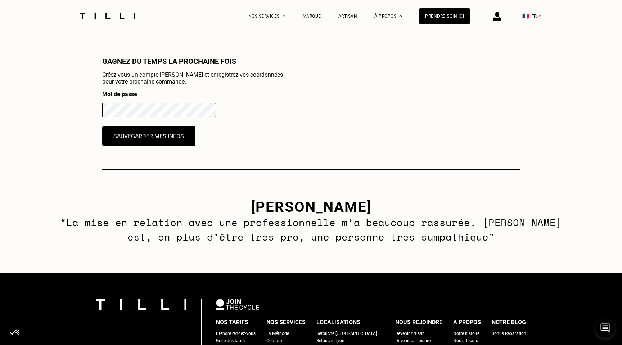 Image resolution: width=622 pixels, height=345 pixels. Describe the element at coordinates (230, 340) in the screenshot. I see `div: Grille des tarifs` at that location.